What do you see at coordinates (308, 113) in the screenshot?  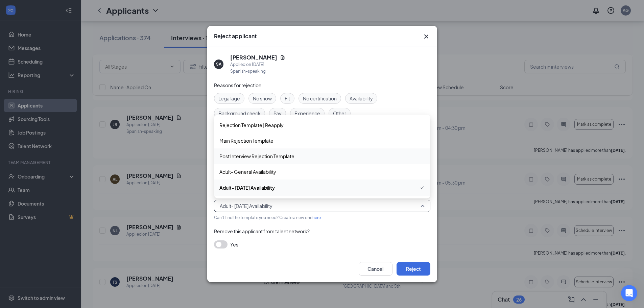 I see `span: Experience` at bounding box center [308, 113].